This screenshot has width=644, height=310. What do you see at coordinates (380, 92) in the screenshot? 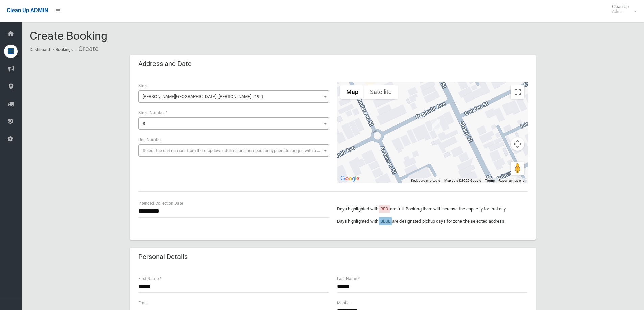
I see `button: Show satellite imagery` at bounding box center [380, 92].